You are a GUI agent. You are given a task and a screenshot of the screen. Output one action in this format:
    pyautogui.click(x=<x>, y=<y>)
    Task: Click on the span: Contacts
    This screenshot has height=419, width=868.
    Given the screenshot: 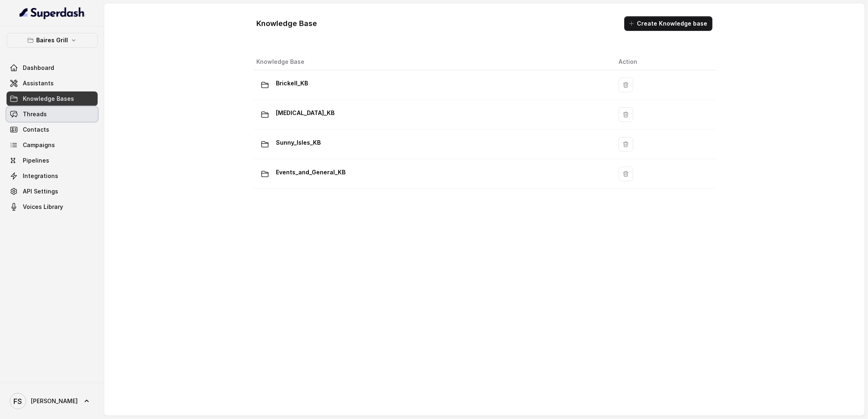 What is the action you would take?
    pyautogui.click(x=35, y=130)
    